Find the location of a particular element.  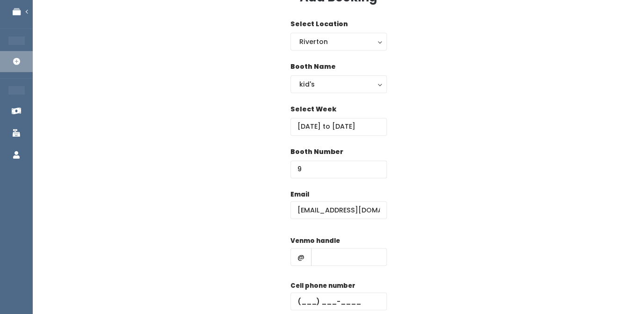

div: Riverton is located at coordinates (339, 41).